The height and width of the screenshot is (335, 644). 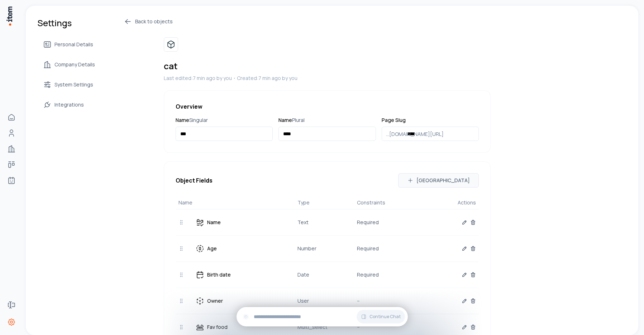 What do you see at coordinates (327, 222) in the screenshot?
I see `p: Text` at bounding box center [327, 222].